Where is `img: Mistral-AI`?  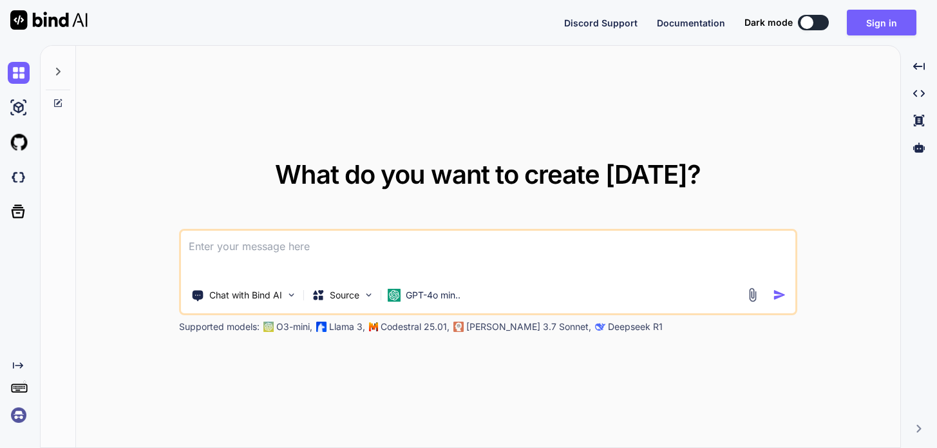
img: Mistral-AI is located at coordinates (374, 327).